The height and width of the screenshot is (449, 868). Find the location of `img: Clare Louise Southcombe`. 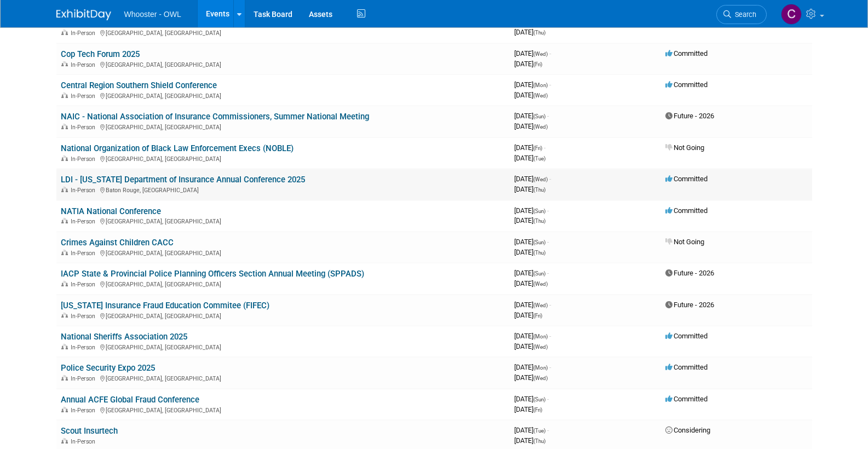

img: Clare Louise Southcombe is located at coordinates (792, 14).